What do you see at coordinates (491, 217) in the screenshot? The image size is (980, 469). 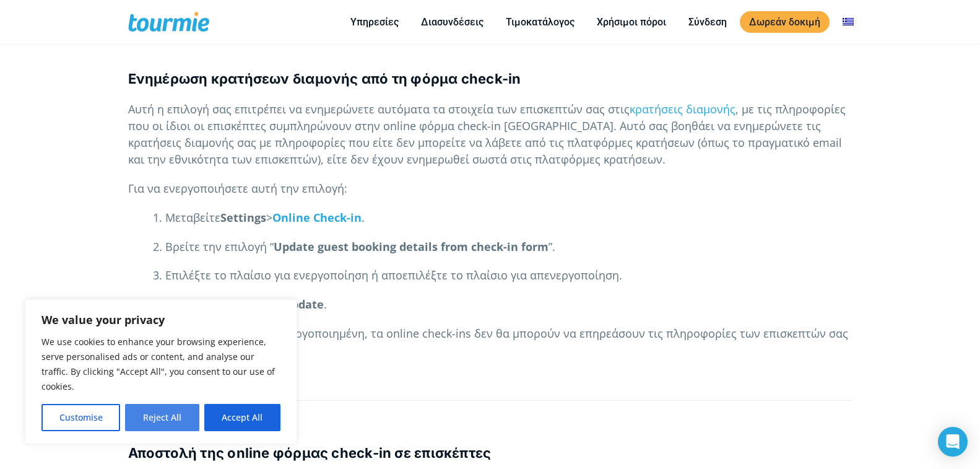 I see `p: 1. Μεταβείτε > .` at bounding box center [491, 217].